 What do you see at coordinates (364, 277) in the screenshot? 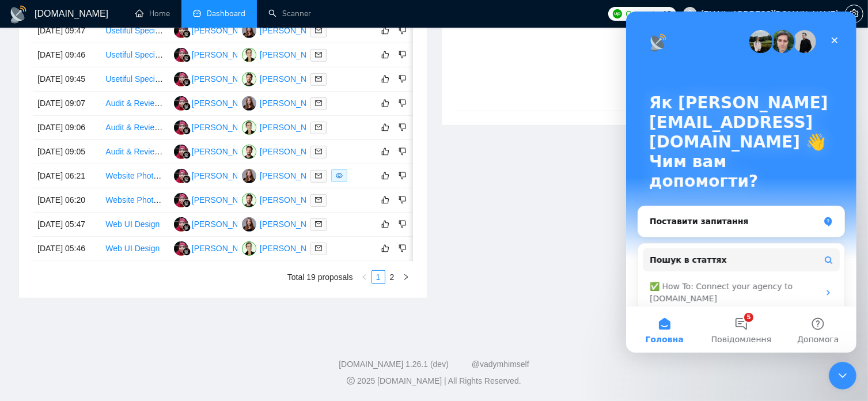
I see `button: left` at bounding box center [364, 277].